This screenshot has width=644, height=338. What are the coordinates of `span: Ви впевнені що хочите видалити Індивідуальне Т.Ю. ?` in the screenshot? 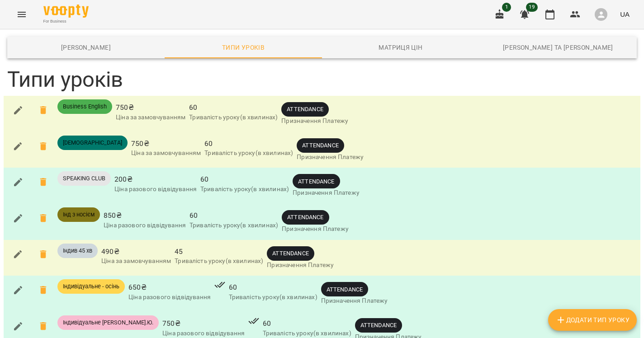 It's located at (43, 326).